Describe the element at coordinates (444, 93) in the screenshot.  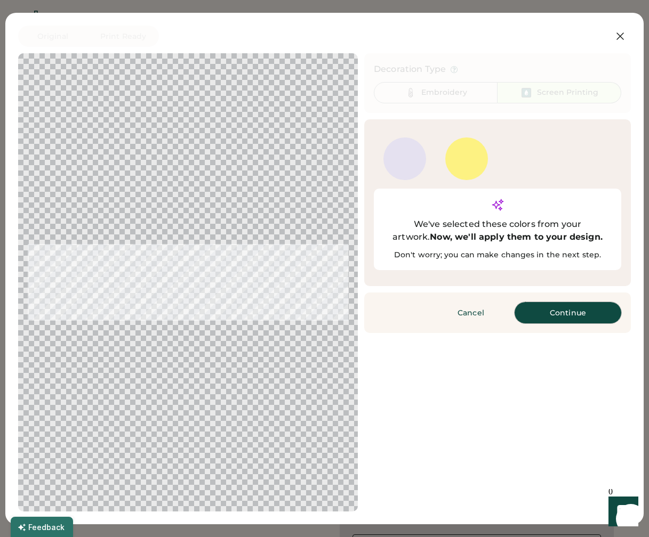
I see `div: Embroidery` at that location.